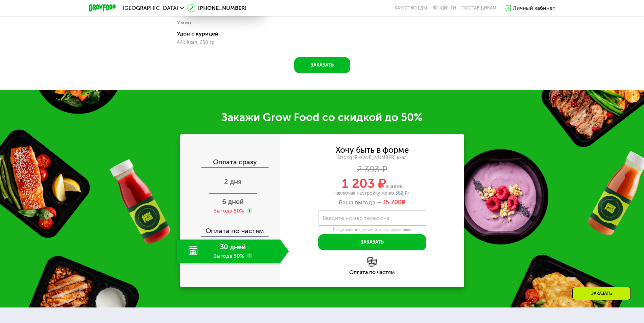 The width and height of the screenshot is (644, 323). Describe the element at coordinates (372, 150) in the screenshot. I see `div: Хочу быть в форме` at that location.